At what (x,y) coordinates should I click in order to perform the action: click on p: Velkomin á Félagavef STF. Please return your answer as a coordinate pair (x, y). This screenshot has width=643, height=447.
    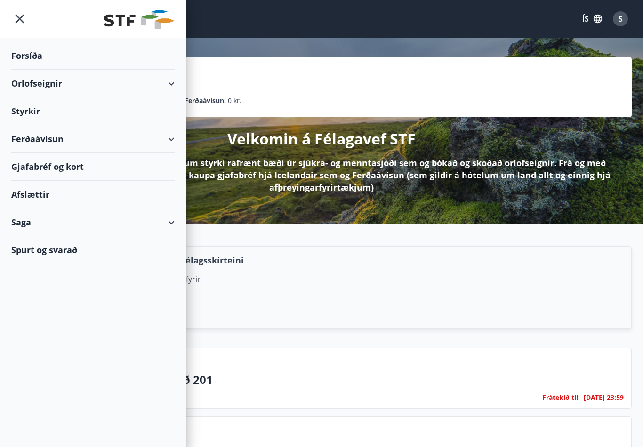
    Looking at the image, I should click on (321, 139).